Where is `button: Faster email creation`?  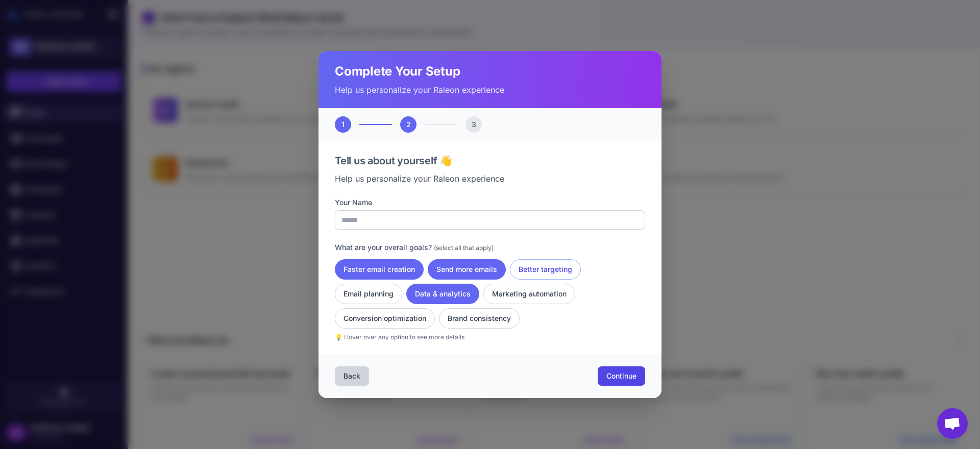 button: Faster email creation is located at coordinates (379, 269).